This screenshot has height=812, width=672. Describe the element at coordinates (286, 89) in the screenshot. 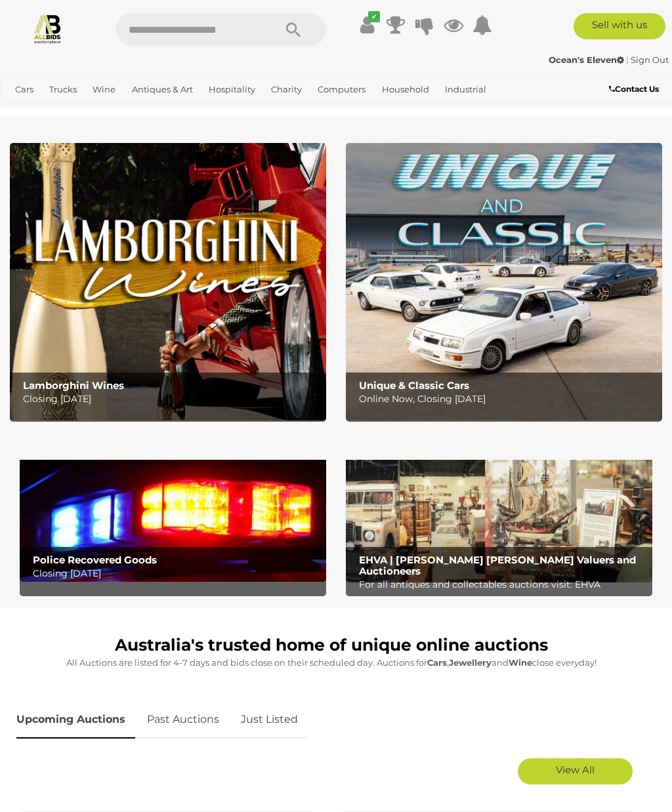

I see `a: Charity` at that location.